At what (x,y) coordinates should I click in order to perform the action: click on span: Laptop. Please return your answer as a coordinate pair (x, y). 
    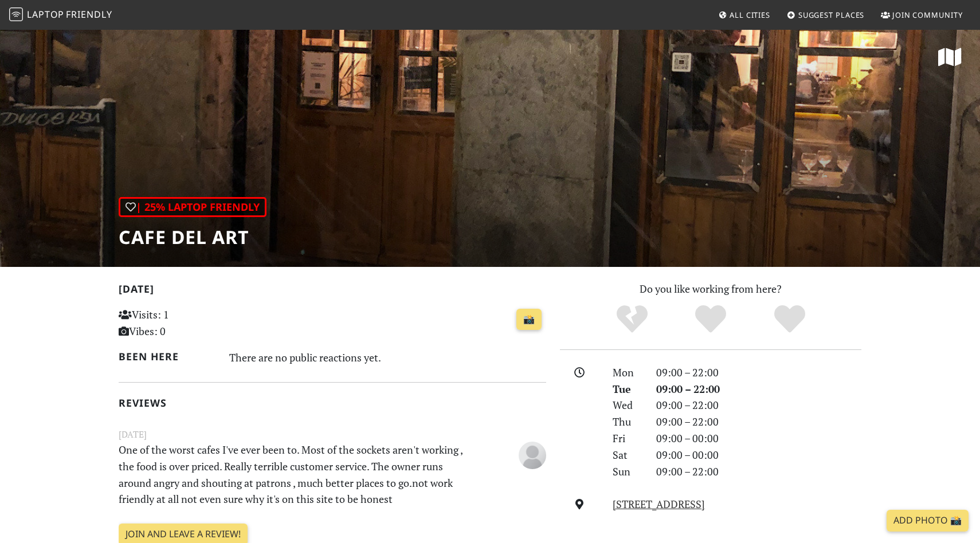
    Looking at the image, I should click on (45, 15).